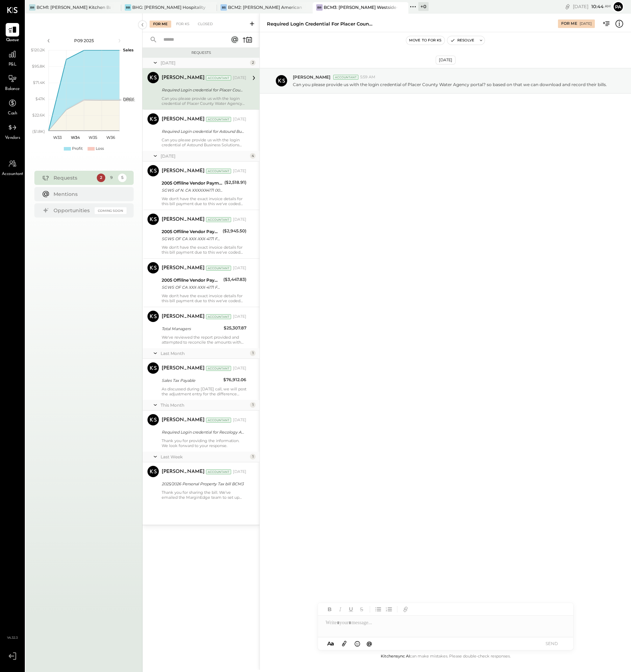  What do you see at coordinates (12, 174) in the screenshot?
I see `span: Accountant` at bounding box center [12, 174].